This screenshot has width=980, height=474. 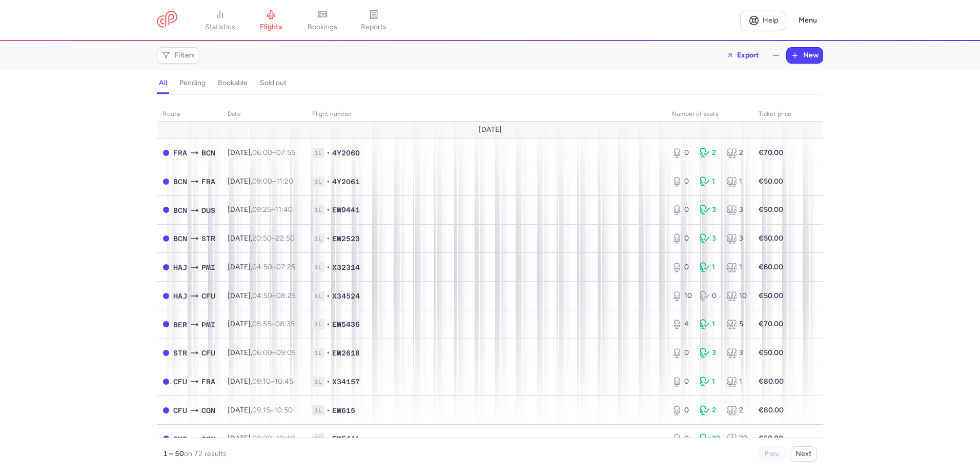 What do you see at coordinates (346, 382) in the screenshot?
I see `span: X34157` at bounding box center [346, 382].